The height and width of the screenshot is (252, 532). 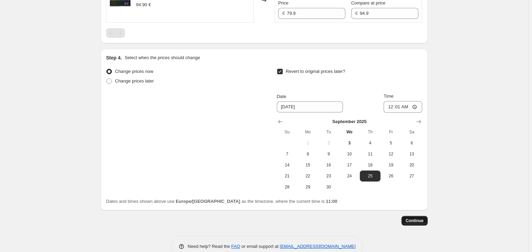 I want to click on span: 24, so click(x=350, y=176).